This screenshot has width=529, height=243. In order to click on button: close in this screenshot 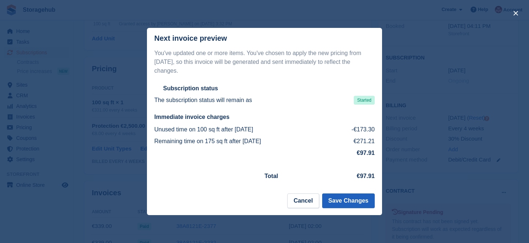, I will do `click(516, 13)`.